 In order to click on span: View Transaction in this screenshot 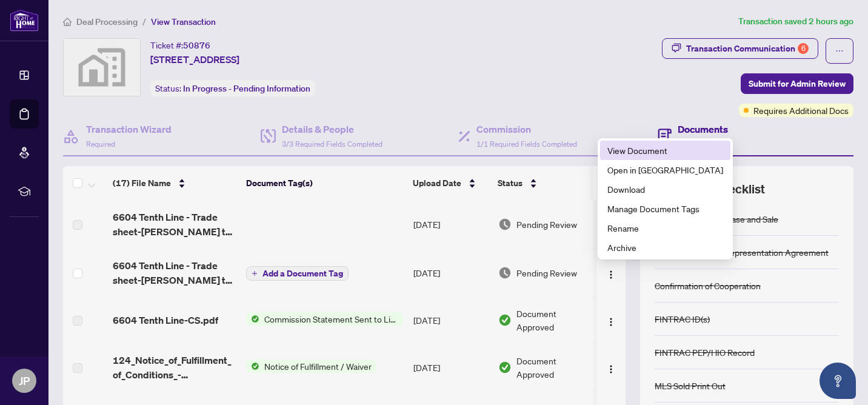, I will do `click(183, 22)`.